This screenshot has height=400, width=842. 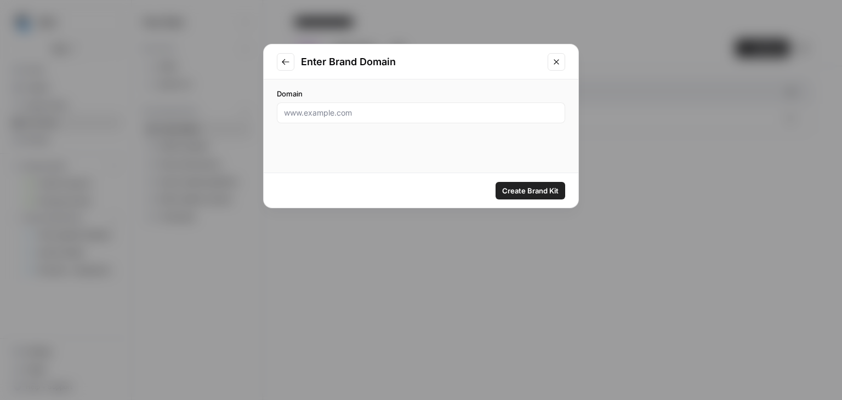 What do you see at coordinates (556, 62) in the screenshot?
I see `button: Close modal` at bounding box center [556, 62].